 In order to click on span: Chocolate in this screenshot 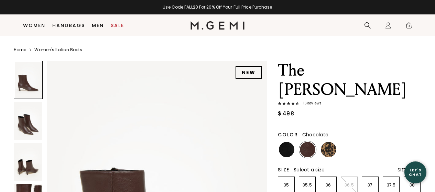, I will do `click(316, 135)`.